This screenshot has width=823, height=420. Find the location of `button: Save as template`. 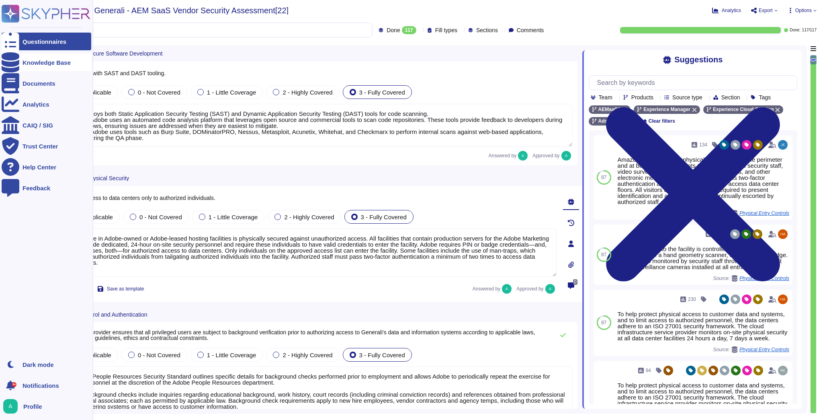

button: Save as template is located at coordinates (121, 289).